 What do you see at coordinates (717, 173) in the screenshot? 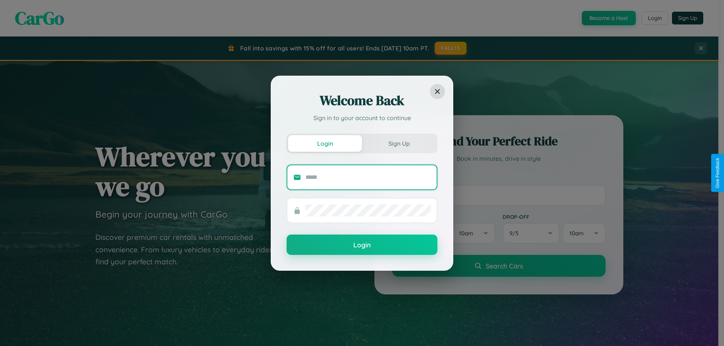
I see `div: Give Feedback` at bounding box center [717, 173].